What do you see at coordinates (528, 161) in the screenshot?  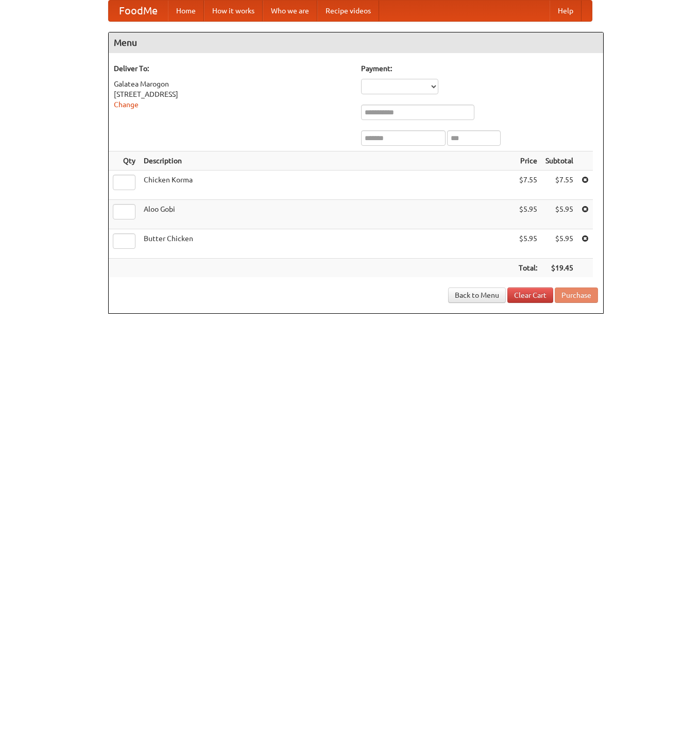 I see `th: Price` at bounding box center [528, 161].